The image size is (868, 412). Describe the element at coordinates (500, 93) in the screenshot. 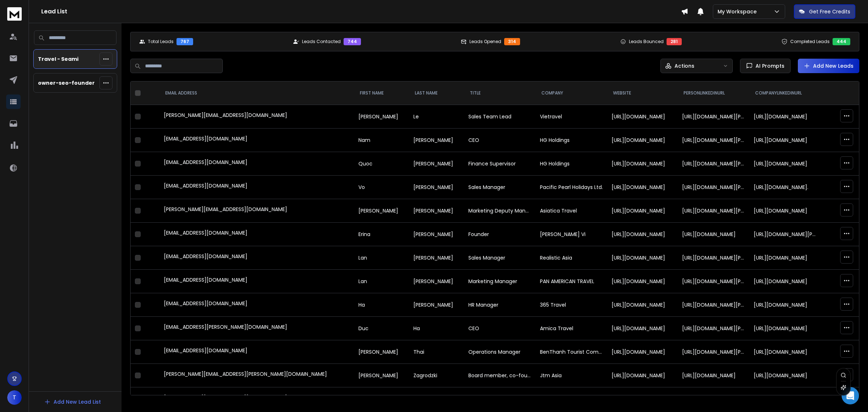

I see `th: title` at that location.